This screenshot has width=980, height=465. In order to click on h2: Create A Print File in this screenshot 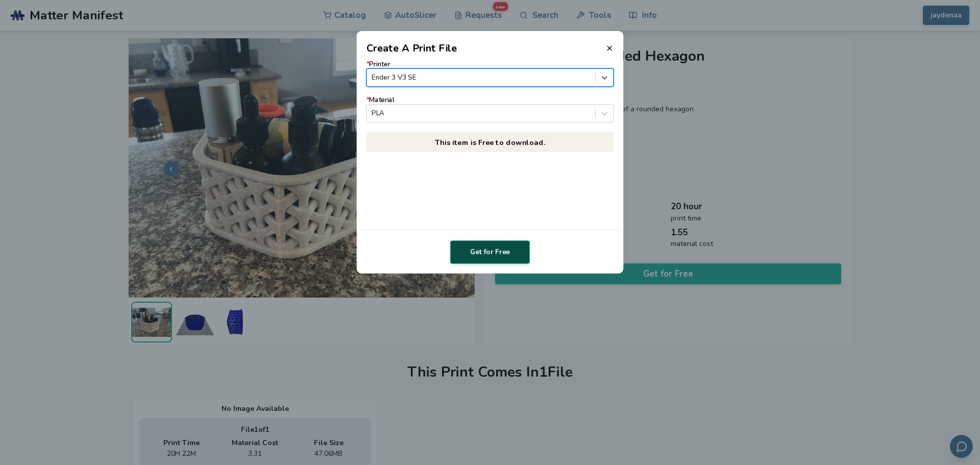, I will do `click(412, 48)`.